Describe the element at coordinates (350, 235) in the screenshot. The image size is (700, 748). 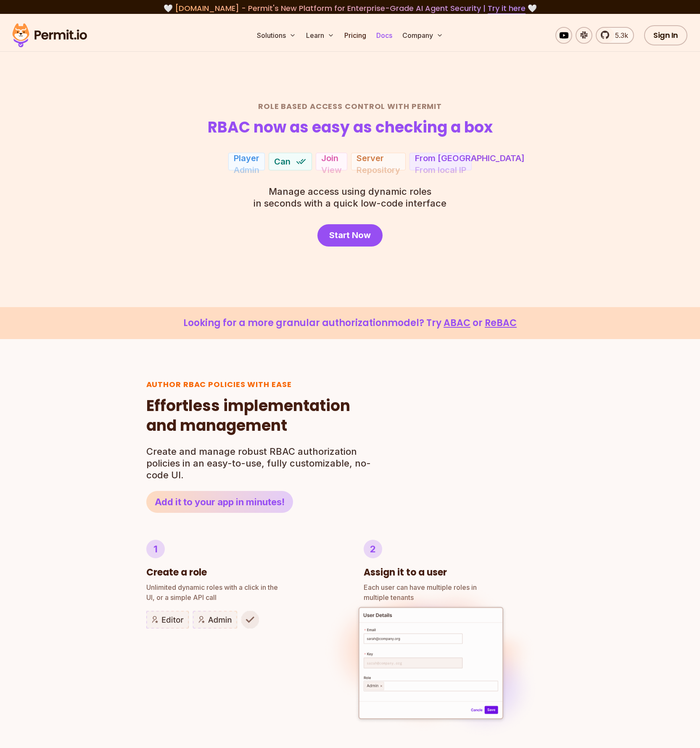
I see `span: Start Now` at that location.